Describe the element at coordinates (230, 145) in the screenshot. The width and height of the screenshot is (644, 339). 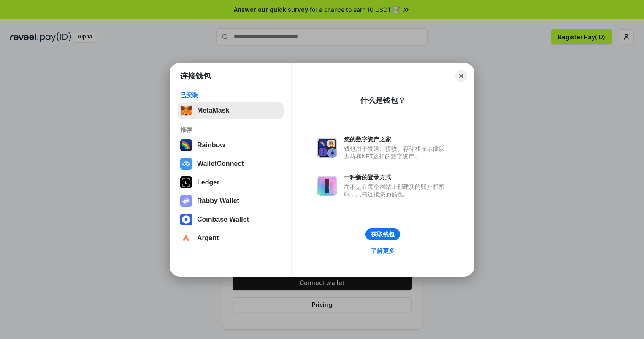
I see `button: Rainbow` at that location.